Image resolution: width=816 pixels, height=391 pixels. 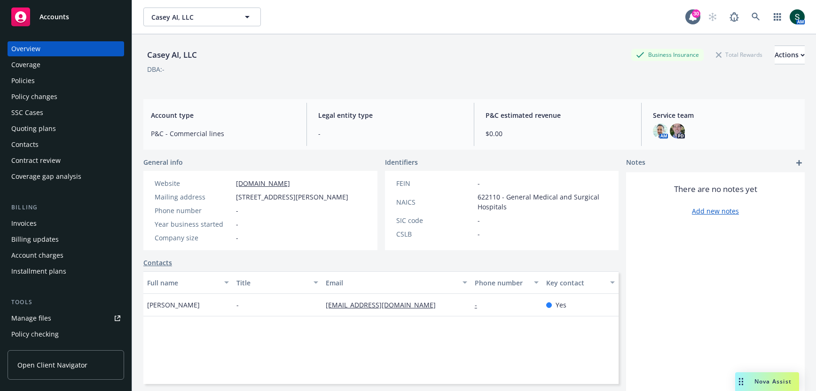 What do you see at coordinates (66, 161) in the screenshot?
I see `a: Contract review` at bounding box center [66, 161].